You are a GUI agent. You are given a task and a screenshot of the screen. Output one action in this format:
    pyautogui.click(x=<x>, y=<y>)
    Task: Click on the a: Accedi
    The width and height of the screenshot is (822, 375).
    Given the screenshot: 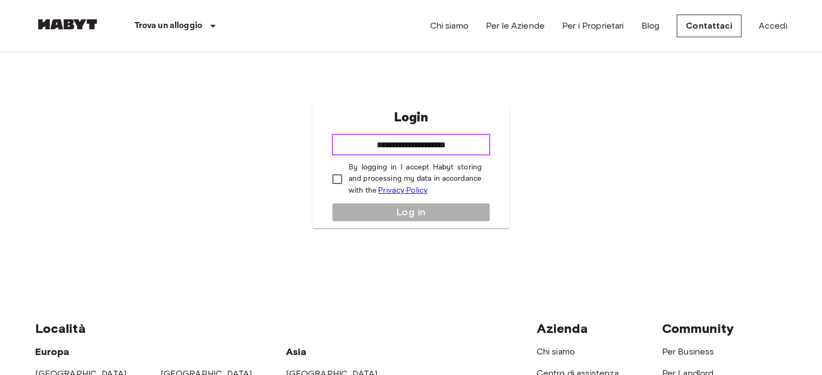 What is the action you would take?
    pyautogui.click(x=773, y=26)
    